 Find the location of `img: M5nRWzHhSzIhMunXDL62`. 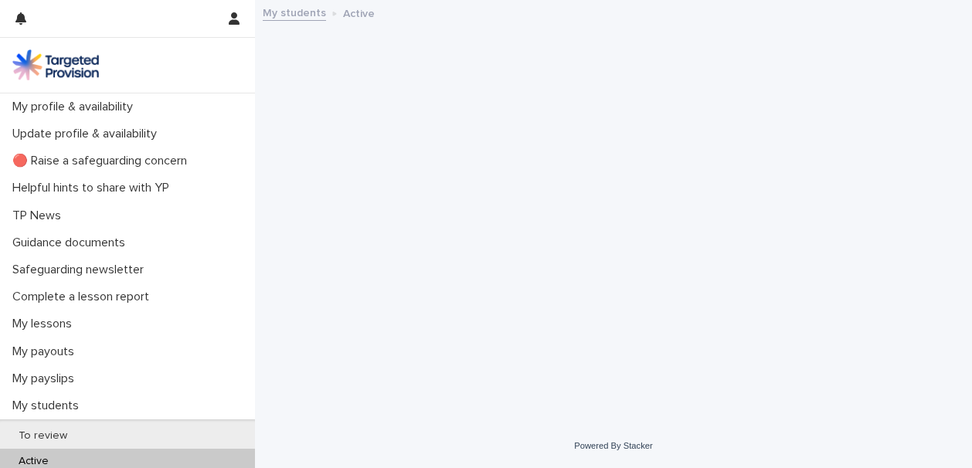

img: M5nRWzHhSzIhMunXDL62 is located at coordinates (56, 65).